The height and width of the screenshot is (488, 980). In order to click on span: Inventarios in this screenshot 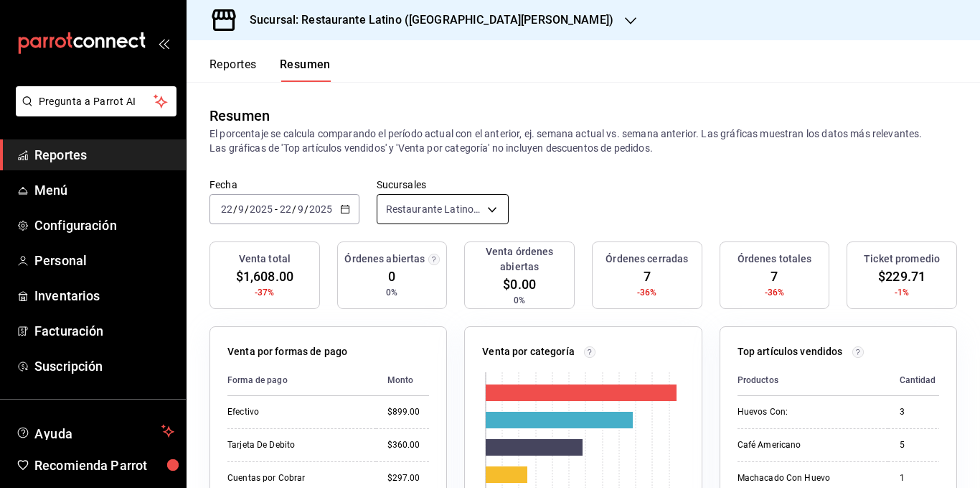, I will do `click(104, 296)`.